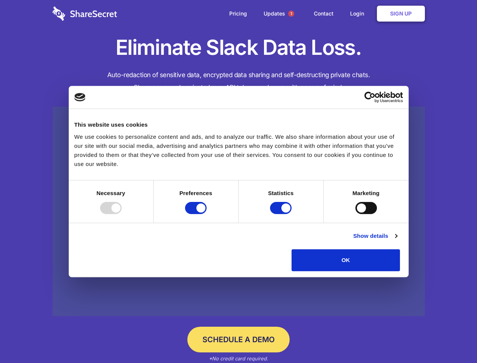 This screenshot has height=363, width=477. I want to click on h1: Eliminate Slack Data Loss., so click(239, 48).